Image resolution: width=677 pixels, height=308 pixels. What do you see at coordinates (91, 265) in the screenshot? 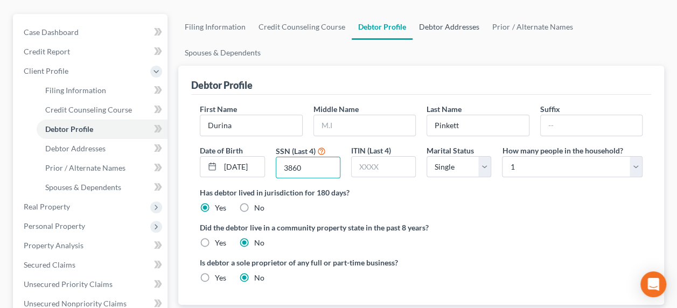
I see `a: Secured Claims` at bounding box center [91, 265].